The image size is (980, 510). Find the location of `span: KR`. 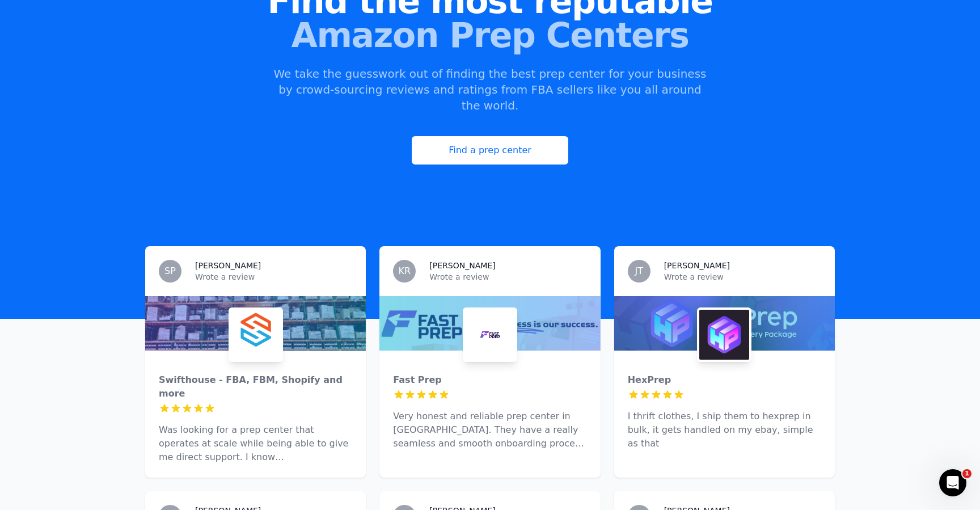

span: KR is located at coordinates (405, 271).